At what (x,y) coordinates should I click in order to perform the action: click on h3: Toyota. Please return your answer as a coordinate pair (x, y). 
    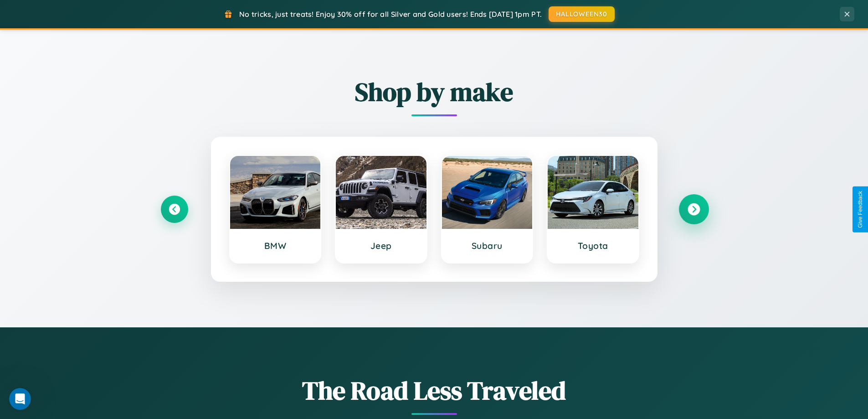
    Looking at the image, I should click on (593, 246).